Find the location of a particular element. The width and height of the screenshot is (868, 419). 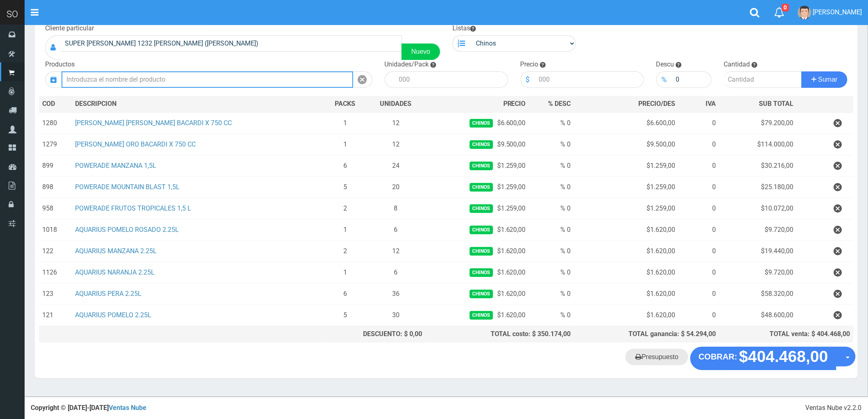

label: Unidades/Pack is located at coordinates (407, 65).